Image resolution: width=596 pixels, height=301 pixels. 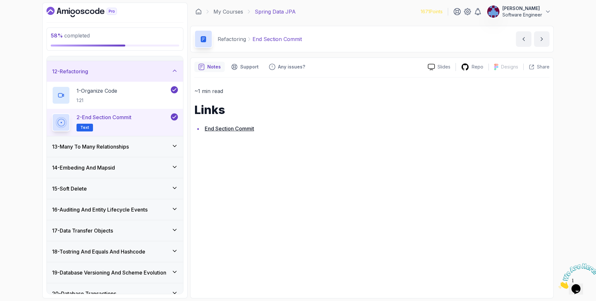 I want to click on a: Repo, so click(x=472, y=67).